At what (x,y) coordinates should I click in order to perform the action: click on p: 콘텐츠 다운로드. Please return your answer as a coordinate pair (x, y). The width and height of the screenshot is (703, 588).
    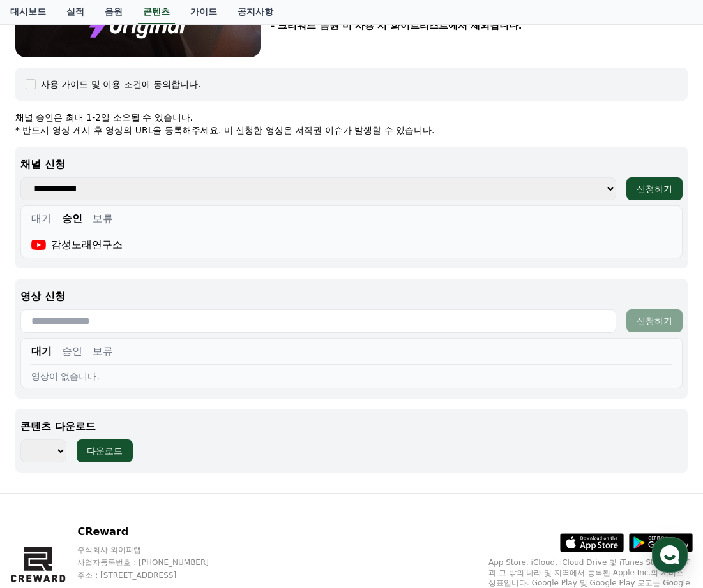
    Looking at the image, I should click on (351, 427).